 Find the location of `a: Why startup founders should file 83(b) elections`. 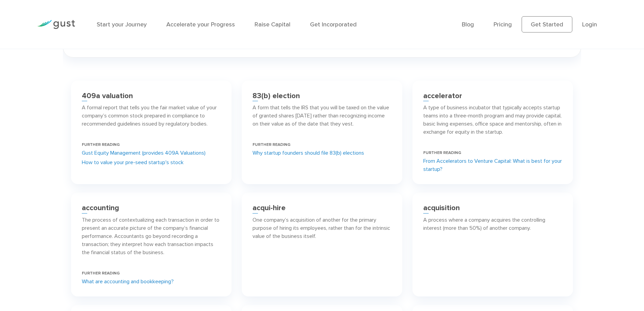

a: Why startup founders should file 83(b) elections is located at coordinates (309, 153).